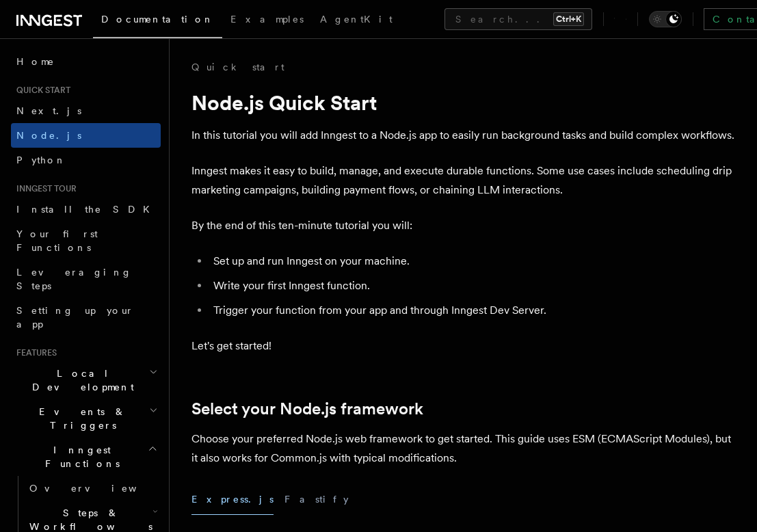  I want to click on p: By the end of this ten-minute tutorial you will:, so click(463, 225).